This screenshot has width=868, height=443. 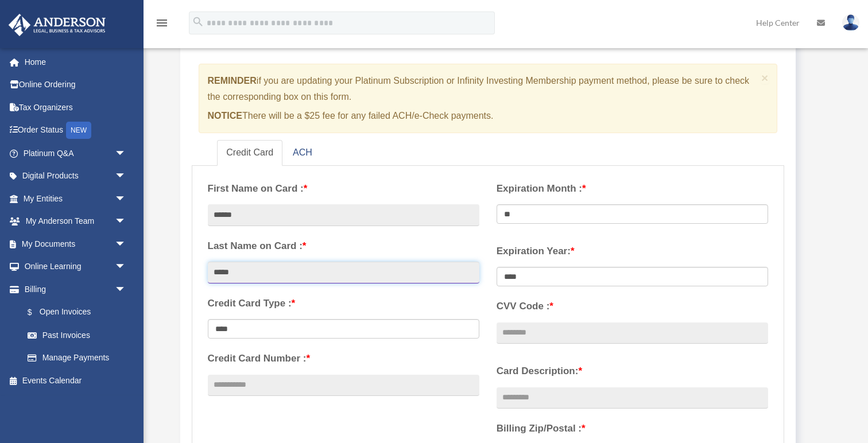 I want to click on a: Billingarrow_drop_down, so click(x=76, y=289).